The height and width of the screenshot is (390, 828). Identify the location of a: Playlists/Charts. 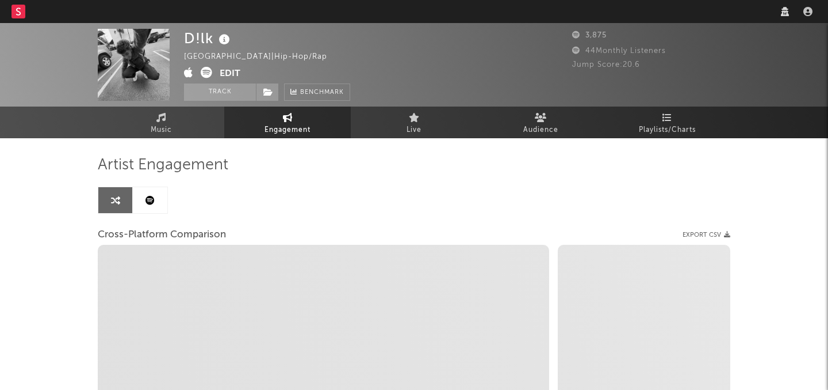
(667, 122).